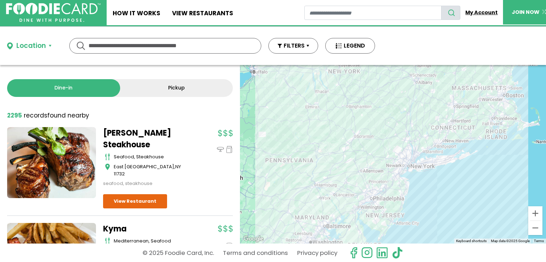  I want to click on a: Open this area in Google Maps (opens a new window), so click(254, 239).